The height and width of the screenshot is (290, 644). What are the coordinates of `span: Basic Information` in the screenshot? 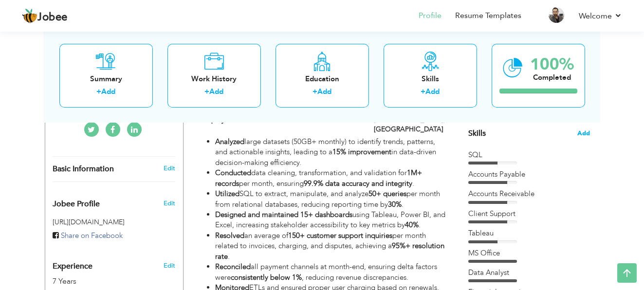 It's located at (83, 169).